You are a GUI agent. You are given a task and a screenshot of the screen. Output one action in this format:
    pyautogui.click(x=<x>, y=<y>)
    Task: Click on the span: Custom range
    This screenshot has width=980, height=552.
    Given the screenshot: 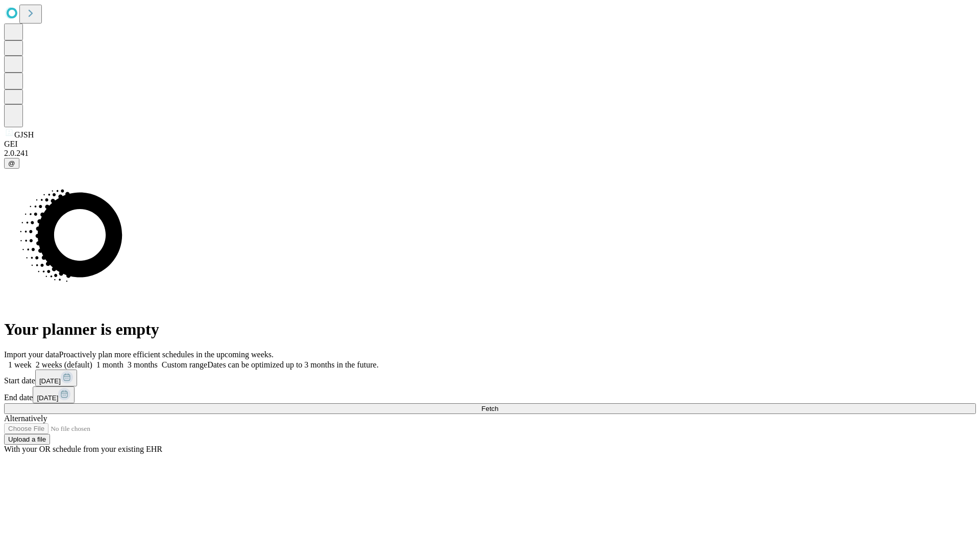 What is the action you would take?
    pyautogui.click(x=184, y=364)
    